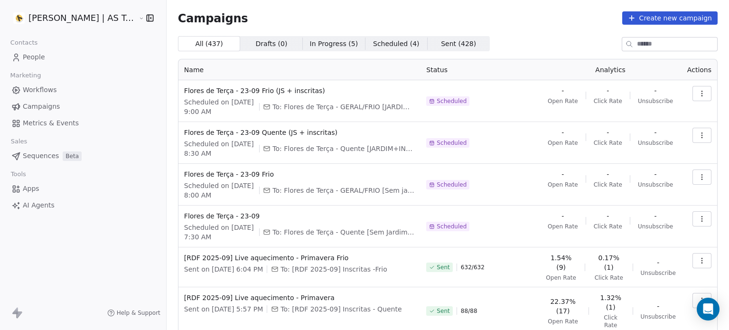 This screenshot has width=729, height=330. I want to click on a: People, so click(83, 57).